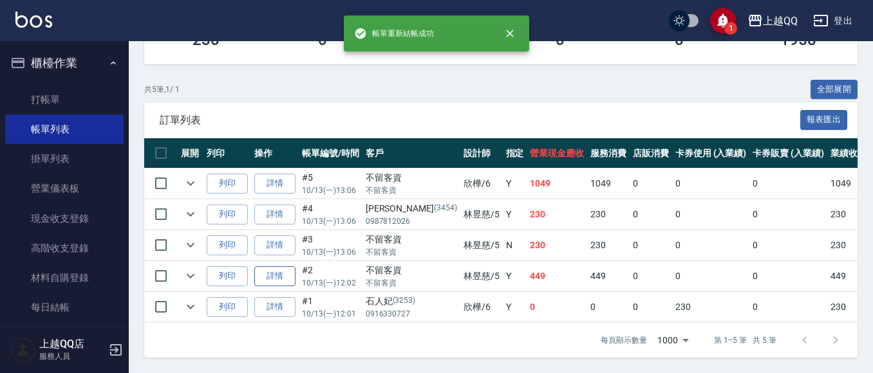  Describe the element at coordinates (411, 314) in the screenshot. I see `p: 0916330727` at that location.